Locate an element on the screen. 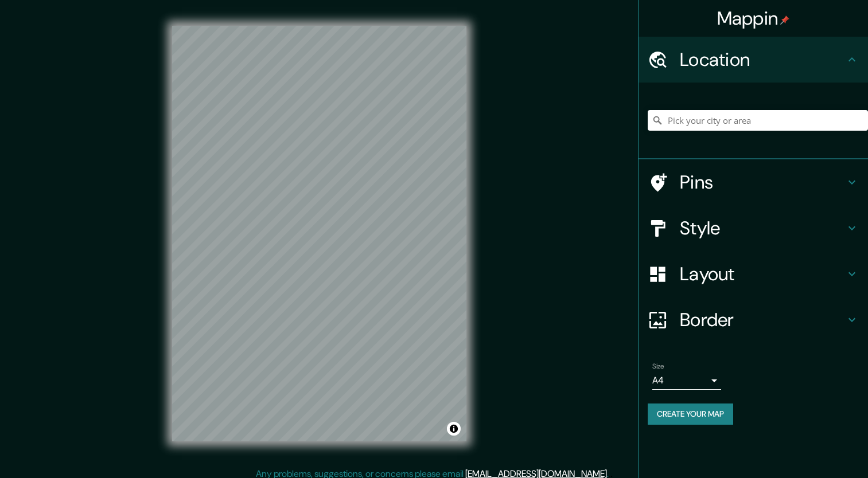 Image resolution: width=868 pixels, height=478 pixels. div: Location is located at coordinates (753, 59).